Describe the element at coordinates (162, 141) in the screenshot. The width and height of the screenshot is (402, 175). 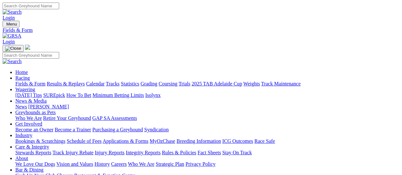
I see `a: MyOzChase` at that location.